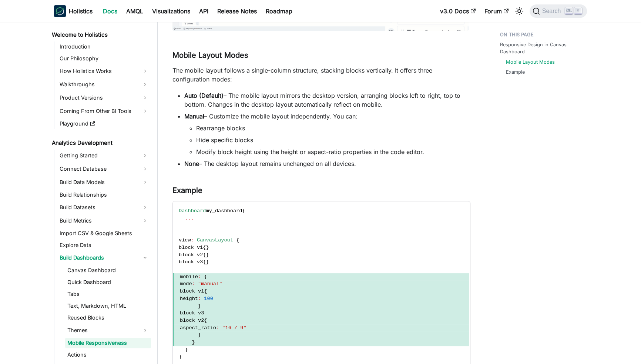 This screenshot has height=364, width=641. Describe the element at coordinates (104, 98) in the screenshot. I see `a: Product Versions` at that location.